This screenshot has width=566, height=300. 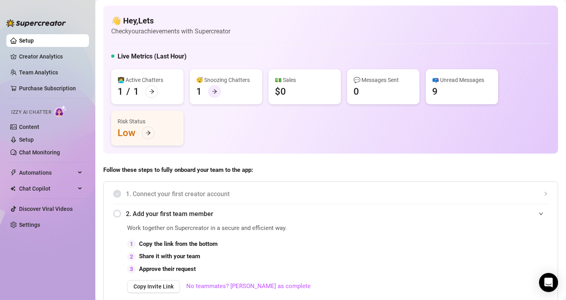 I want to click on strong: Copy the link from the bottom, so click(x=178, y=244).